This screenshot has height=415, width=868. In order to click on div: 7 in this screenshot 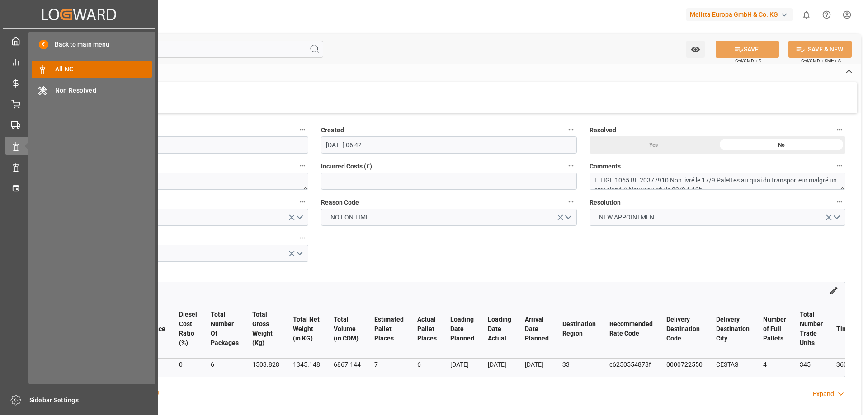, I will do `click(389, 365)`.